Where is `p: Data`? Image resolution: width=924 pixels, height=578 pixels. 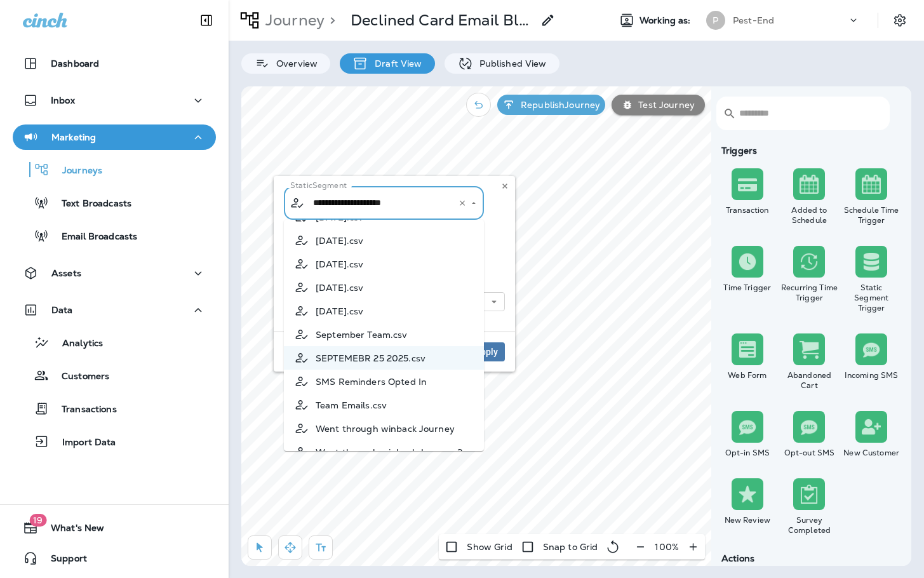
p: Data is located at coordinates (63, 310).